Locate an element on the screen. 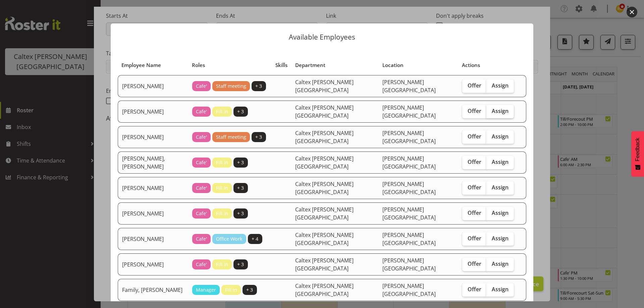 The height and width of the screenshot is (308, 644). span: Employee Name is located at coordinates (141, 65).